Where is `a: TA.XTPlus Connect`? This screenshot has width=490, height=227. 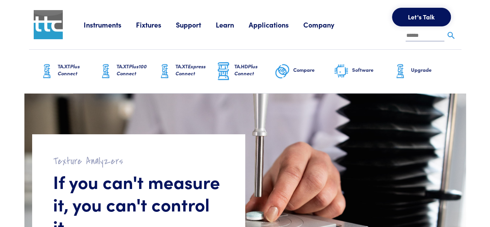
a: TA.XTPlus Connect is located at coordinates (69, 71).